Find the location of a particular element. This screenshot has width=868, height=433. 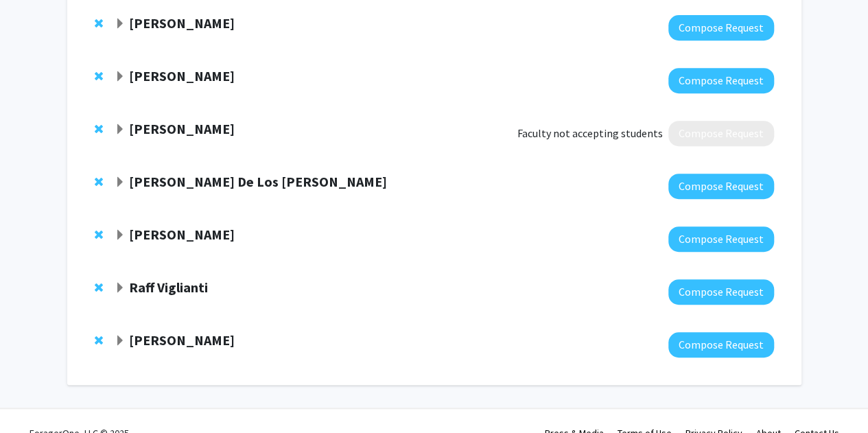

strong: Raff Viglianti is located at coordinates (168, 287).